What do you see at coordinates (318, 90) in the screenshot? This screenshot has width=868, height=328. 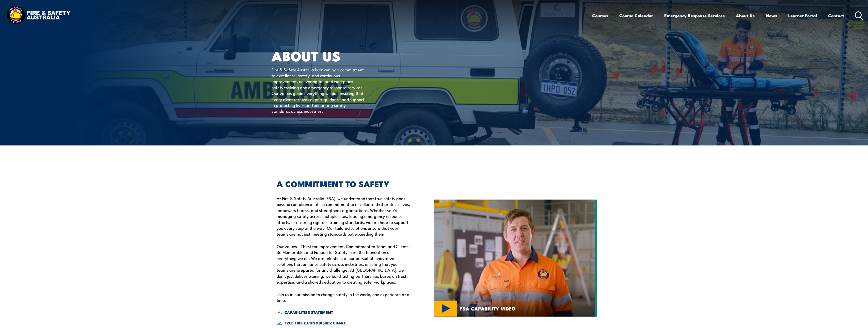 I see `p: Fire & Safety Australia is driven by a commitment to excellence, safety, and continuous improveme...` at bounding box center [318, 90].